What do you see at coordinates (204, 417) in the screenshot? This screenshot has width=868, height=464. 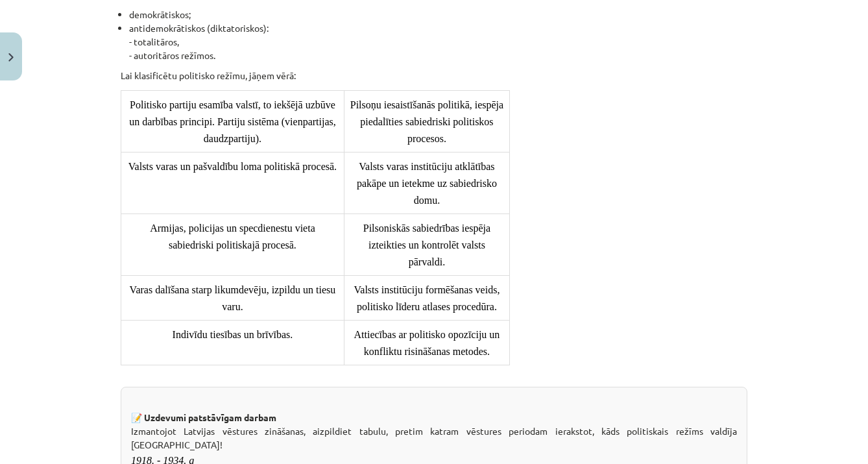 I see `strong: 📝 Uzdevumi patstāvīgam darbam` at bounding box center [204, 417].